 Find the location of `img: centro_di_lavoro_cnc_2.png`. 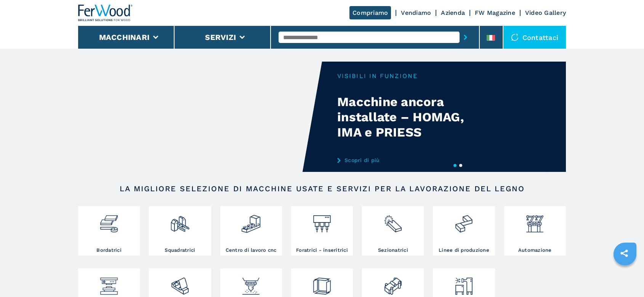

img: centro_di_lavoro_cnc_2.png is located at coordinates (251, 221).